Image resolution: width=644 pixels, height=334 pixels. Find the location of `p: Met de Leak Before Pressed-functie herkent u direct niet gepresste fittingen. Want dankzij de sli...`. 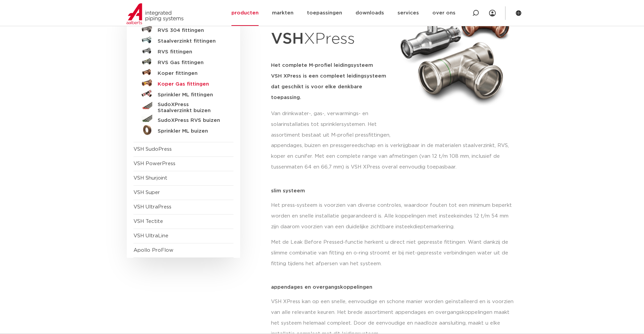

p: Met de Leak Before Pressed-functie herkent u direct niet gepresste fittingen. Want dankzij de sli... is located at coordinates (394, 253).